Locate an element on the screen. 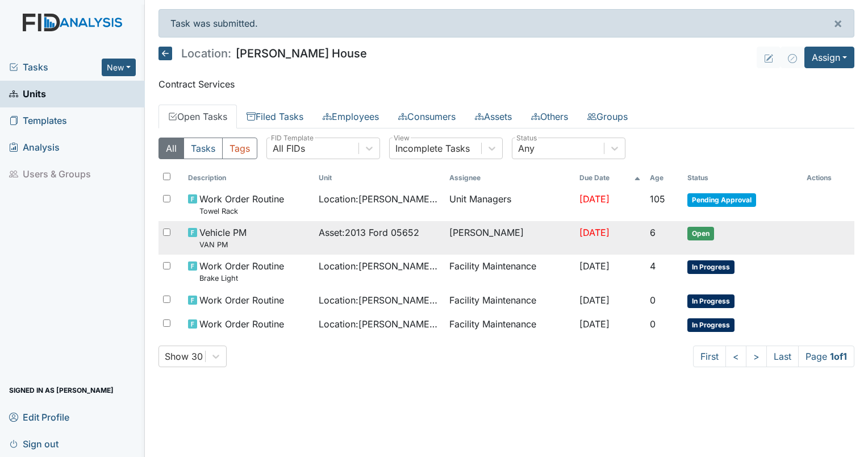 The image size is (868, 457). span: Vehicle PM VAN PM is located at coordinates (222, 237).